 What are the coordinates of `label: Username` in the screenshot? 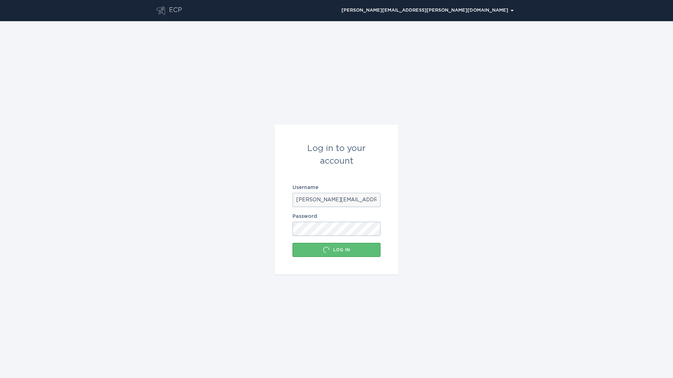 It's located at (336, 188).